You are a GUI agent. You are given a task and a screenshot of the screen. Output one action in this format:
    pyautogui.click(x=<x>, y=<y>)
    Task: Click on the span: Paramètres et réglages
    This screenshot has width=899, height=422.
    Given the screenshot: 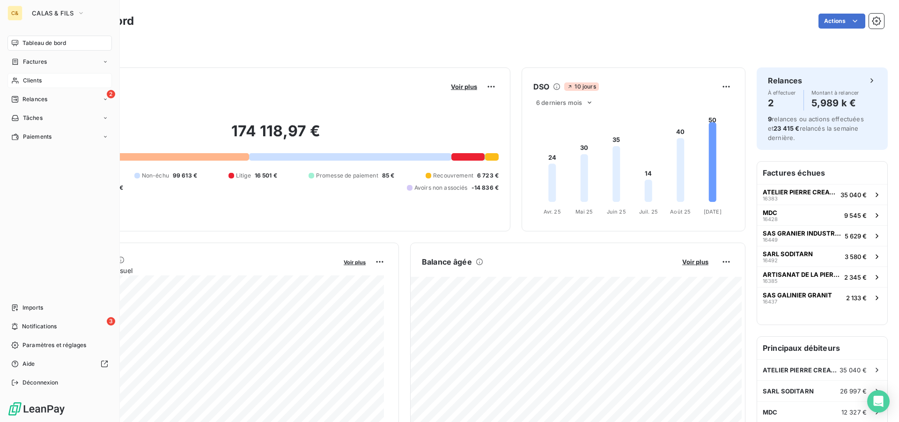 What is the action you would take?
    pyautogui.click(x=54, y=345)
    